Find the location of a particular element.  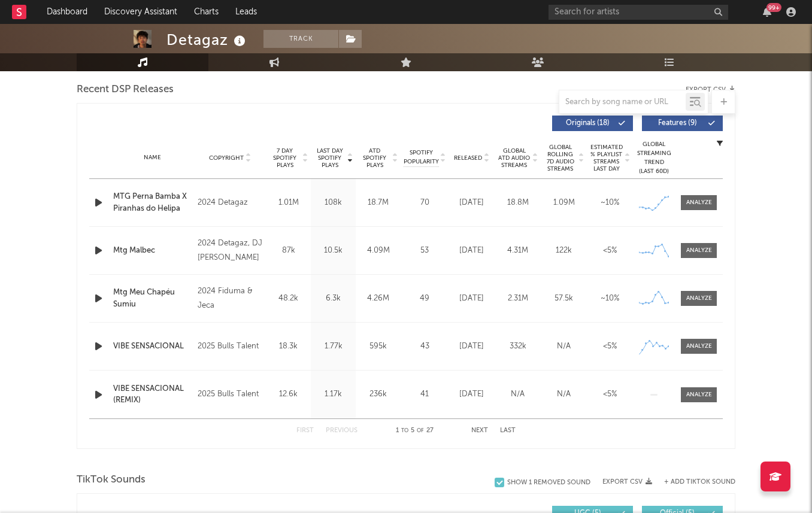

button: Last is located at coordinates (508, 431).